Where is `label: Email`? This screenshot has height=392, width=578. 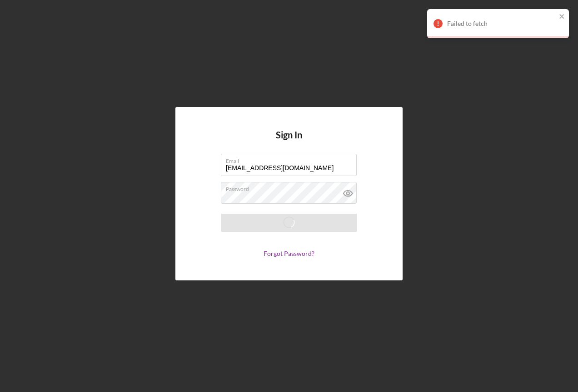
label: Email is located at coordinates (291, 159).